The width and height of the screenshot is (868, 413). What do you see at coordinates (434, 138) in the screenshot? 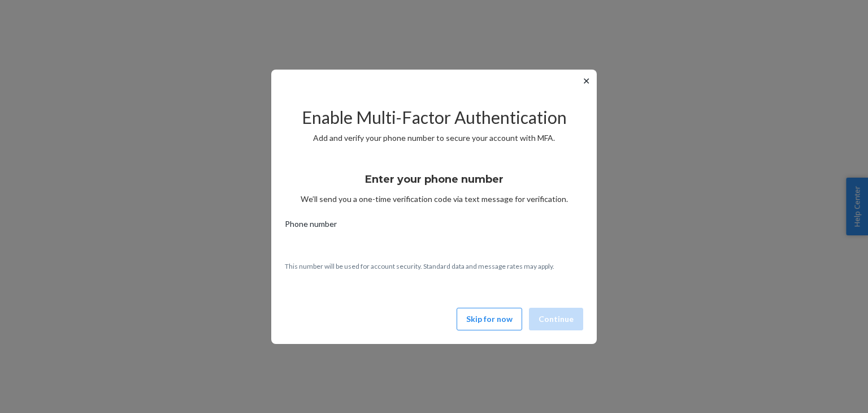
I see `p: Add and verify your phone number to secure your account with MFA.` at bounding box center [434, 138].